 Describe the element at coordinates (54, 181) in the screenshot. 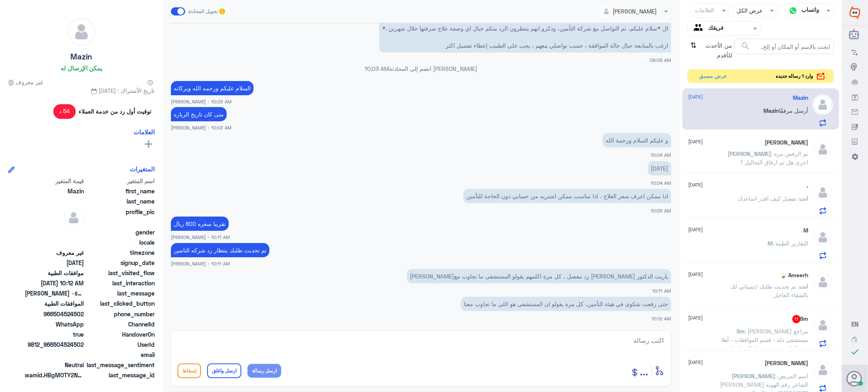

I see `span: قيمة المتغير` at that location.